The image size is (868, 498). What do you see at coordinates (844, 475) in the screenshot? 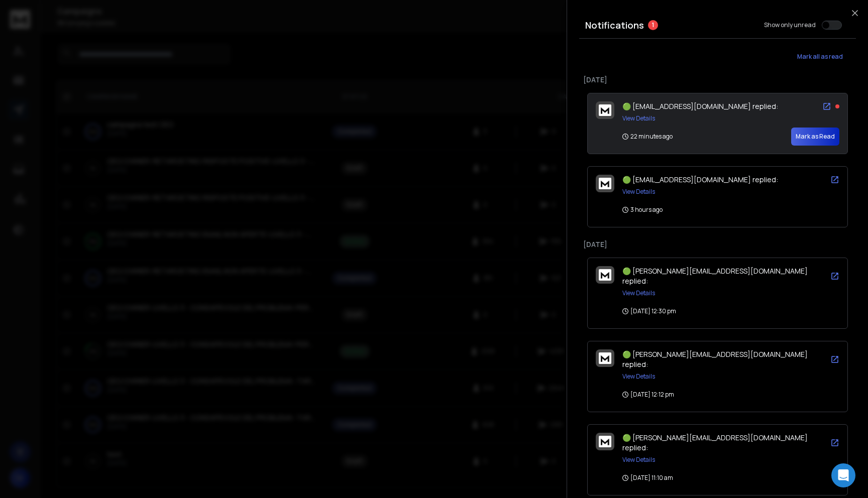
I see `div: Open Intercom Messenger` at bounding box center [844, 475].